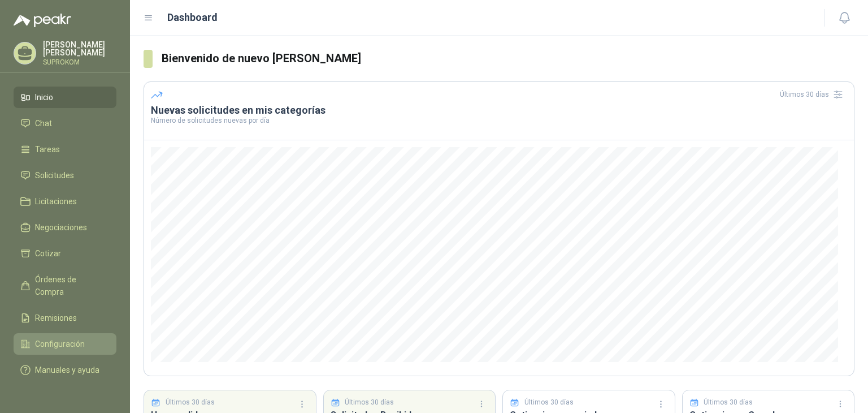 The image size is (868, 413). I want to click on span: Remisiones, so click(56, 318).